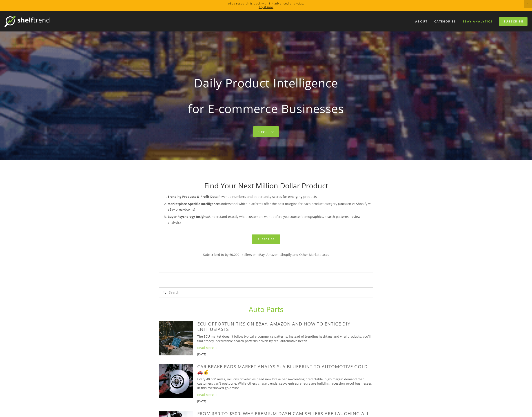 This screenshot has width=532, height=417. Describe the element at coordinates (194, 204) in the screenshot. I see `strong: Marketplace-Specific Intelligence:` at that location.